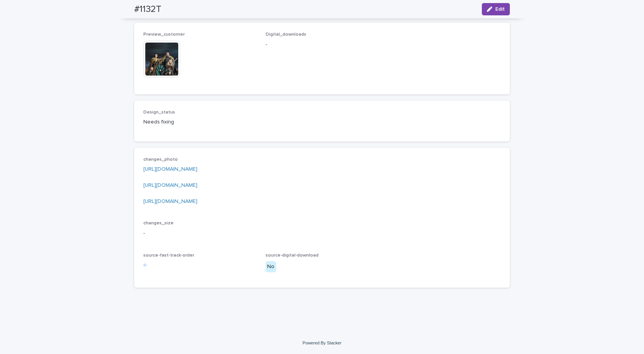 This screenshot has width=644, height=354. I want to click on span: Edit, so click(500, 9).